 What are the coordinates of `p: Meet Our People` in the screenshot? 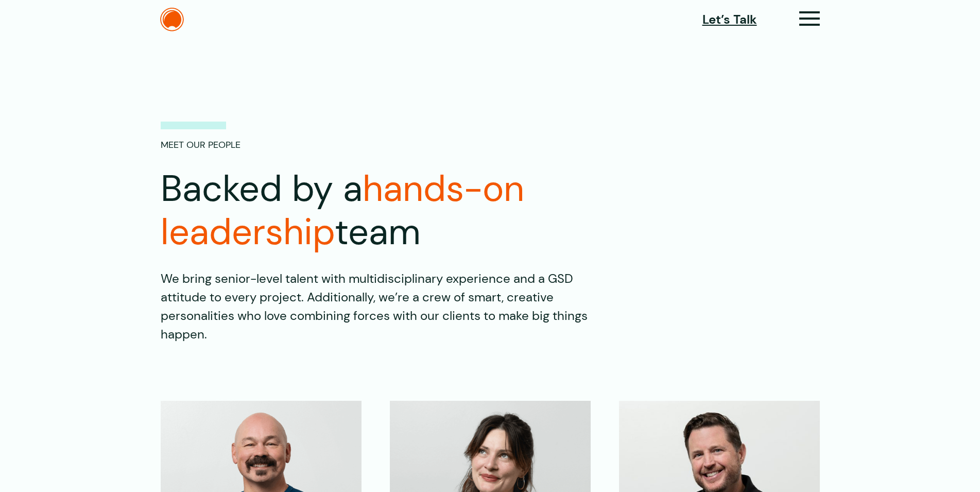 It's located at (200, 136).